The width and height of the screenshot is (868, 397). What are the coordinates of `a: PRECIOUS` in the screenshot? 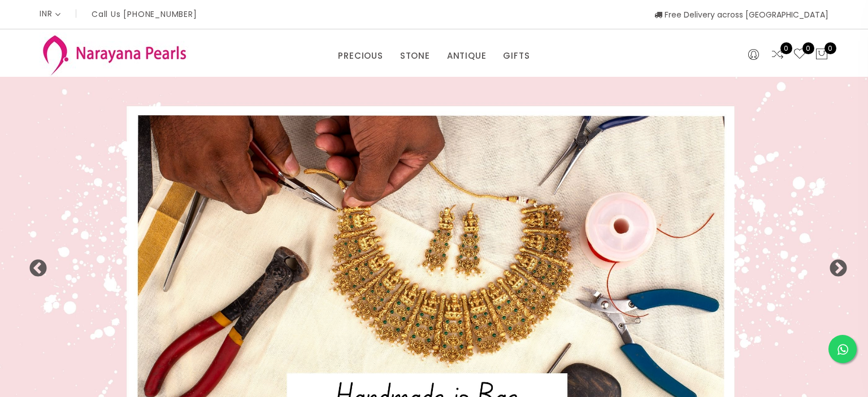 It's located at (360, 56).